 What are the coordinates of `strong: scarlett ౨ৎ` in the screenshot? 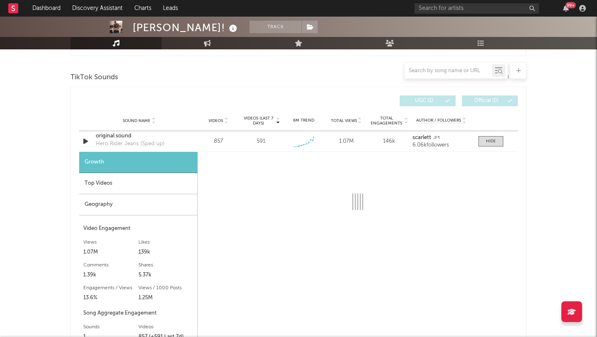 It's located at (426, 137).